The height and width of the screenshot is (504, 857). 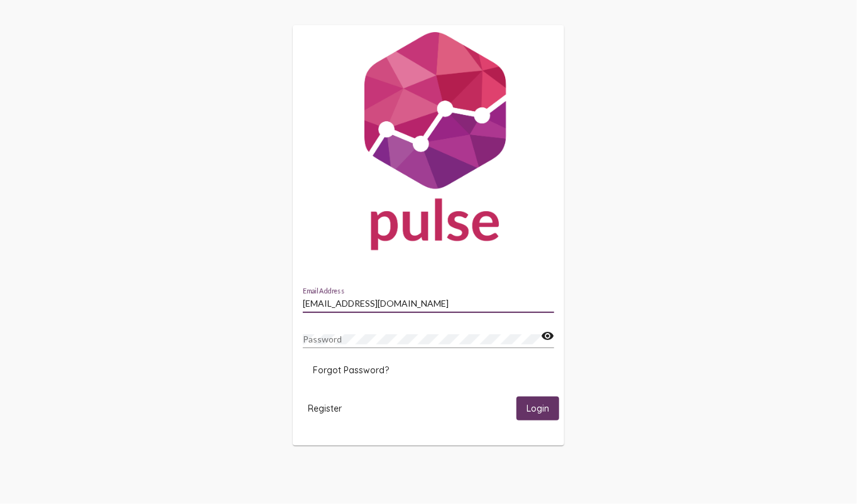 What do you see at coordinates (351, 370) in the screenshot?
I see `button: Forgot Password?` at bounding box center [351, 370].